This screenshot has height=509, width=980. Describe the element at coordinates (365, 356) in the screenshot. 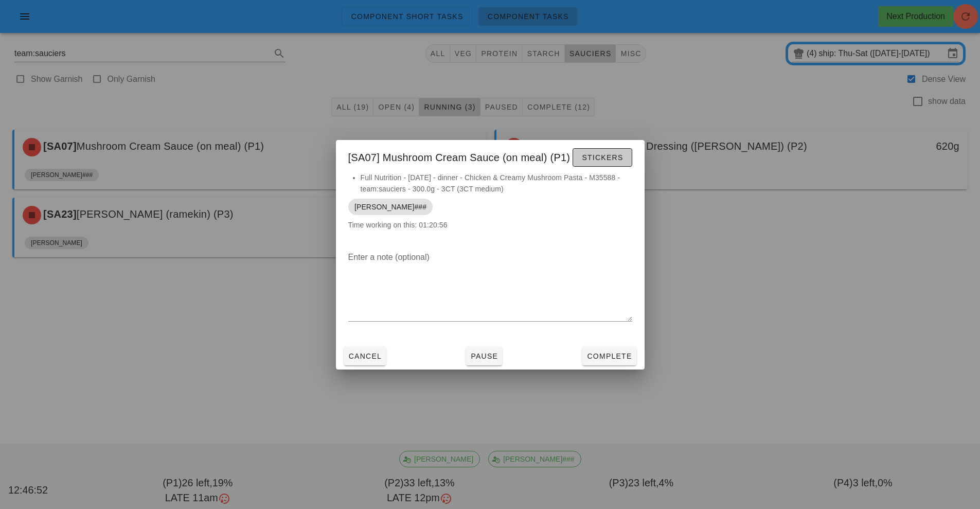

I see `button: Cancel` at that location.